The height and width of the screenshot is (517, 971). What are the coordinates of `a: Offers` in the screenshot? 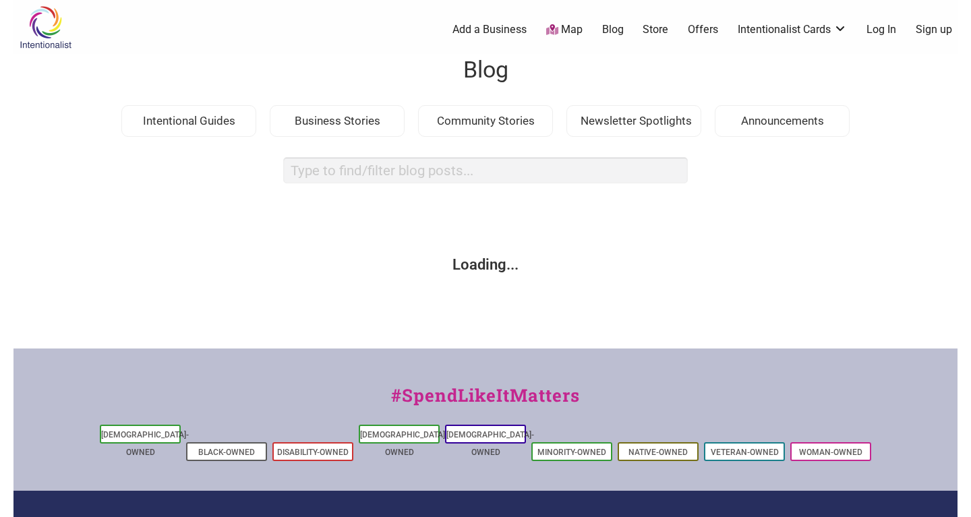 It's located at (703, 30).